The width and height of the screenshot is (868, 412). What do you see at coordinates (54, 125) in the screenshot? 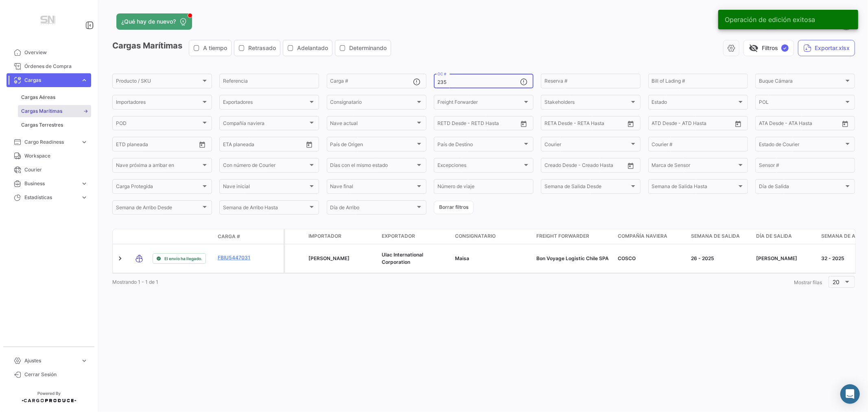
I see `a: Cargas Terrestres` at bounding box center [54, 125].